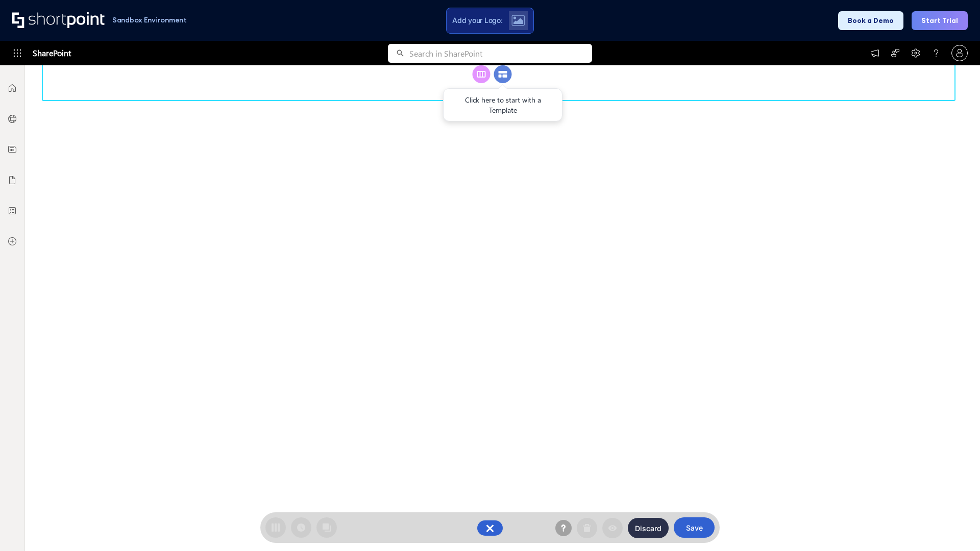 This screenshot has width=980, height=551. What do you see at coordinates (694, 528) in the screenshot?
I see `button: Save` at bounding box center [694, 528].